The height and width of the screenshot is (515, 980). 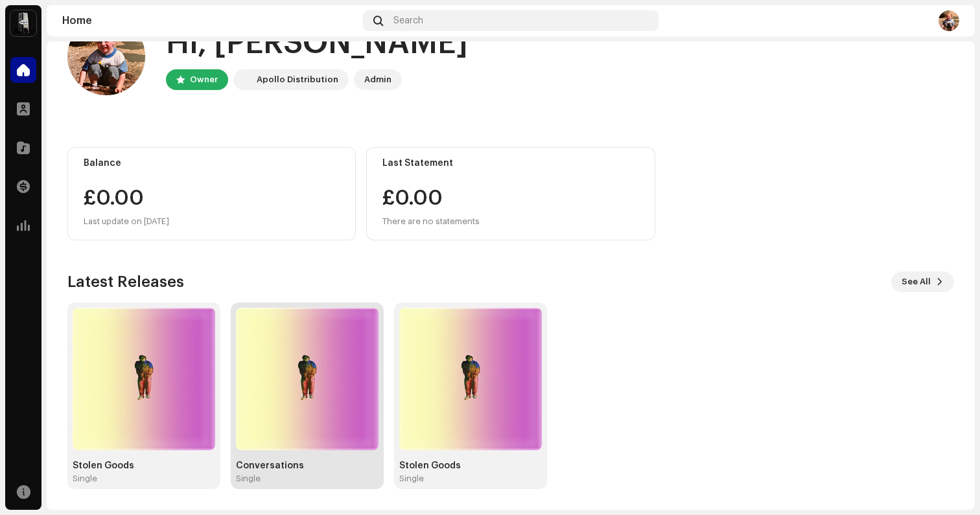 I want to click on img: ef728def-cc4e-463b-a9ca-792c5ca7ad19, so click(x=471, y=379).